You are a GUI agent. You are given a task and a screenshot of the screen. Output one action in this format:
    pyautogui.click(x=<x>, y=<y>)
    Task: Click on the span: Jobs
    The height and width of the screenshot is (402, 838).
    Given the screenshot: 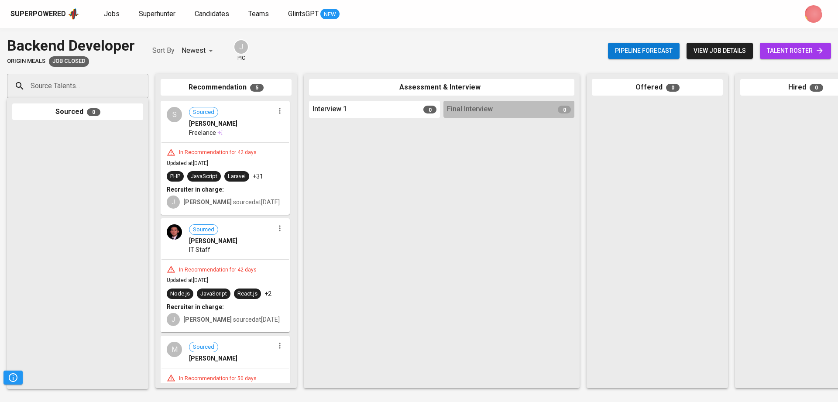 What is the action you would take?
    pyautogui.click(x=112, y=14)
    